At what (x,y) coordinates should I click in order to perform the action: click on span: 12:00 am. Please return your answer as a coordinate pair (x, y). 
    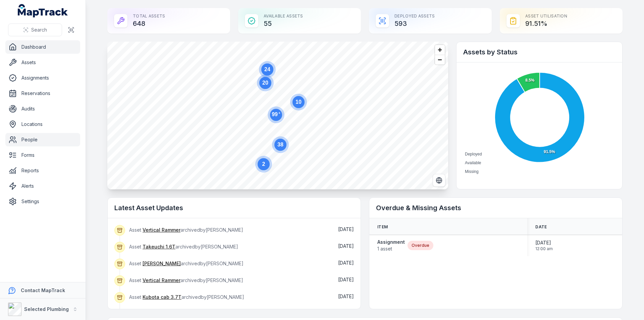
    Looking at the image, I should click on (544, 249).